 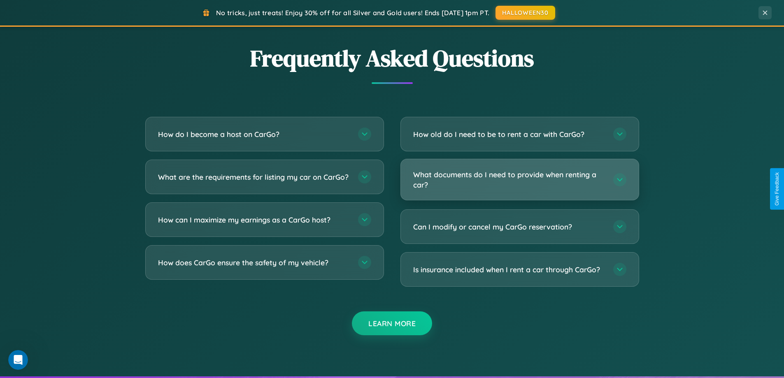 I want to click on h2: Frequently Asked Questions, so click(x=392, y=58).